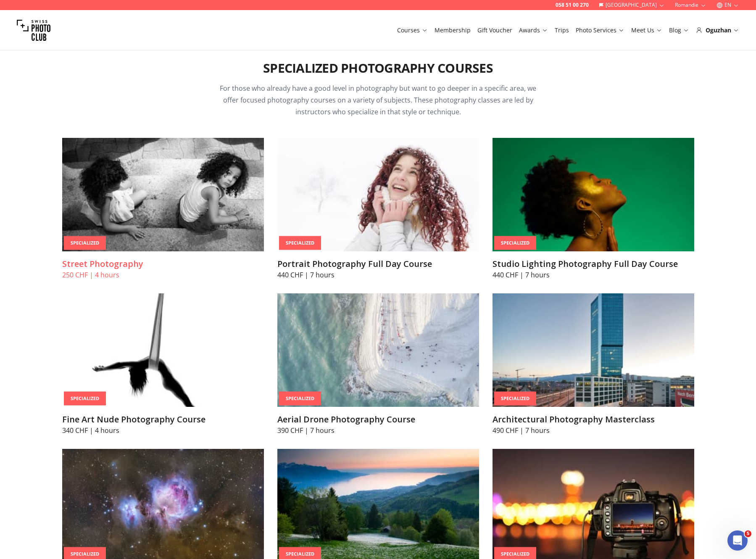  Describe the element at coordinates (378, 350) in the screenshot. I see `img: Aerial Drone Photography Course` at that location.